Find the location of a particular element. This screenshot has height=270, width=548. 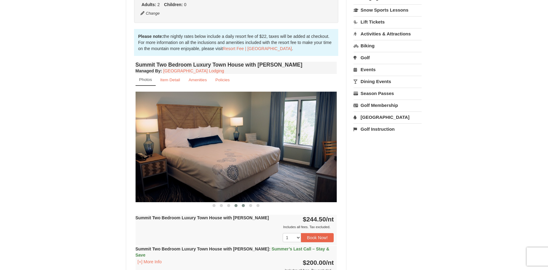

button: Book Now! is located at coordinates (318, 238).